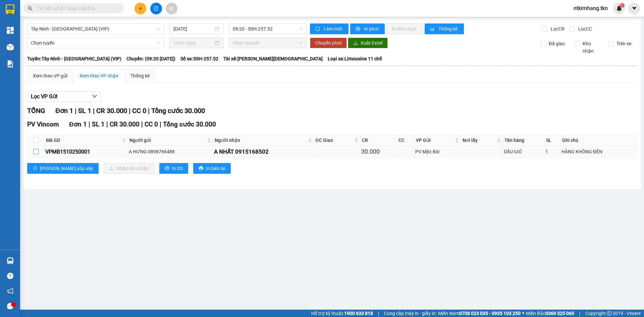 This screenshot has height=317, width=644. I want to click on button: downloadNhập kho nhận, so click(129, 168).